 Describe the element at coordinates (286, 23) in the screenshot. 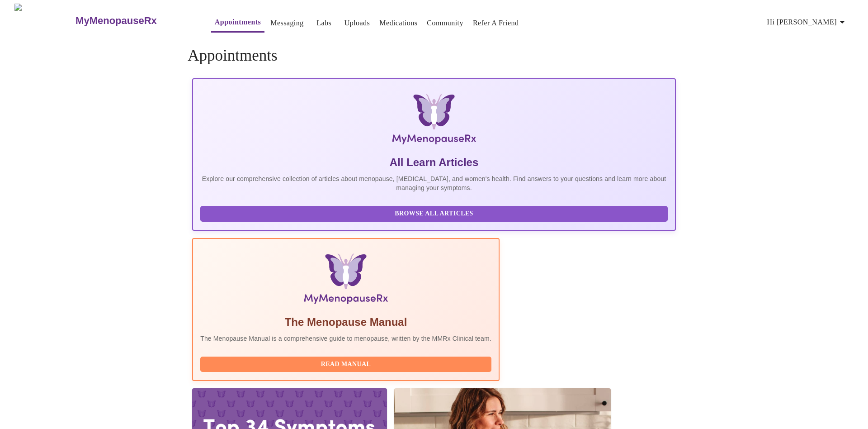

I see `button: Messaging` at that location.